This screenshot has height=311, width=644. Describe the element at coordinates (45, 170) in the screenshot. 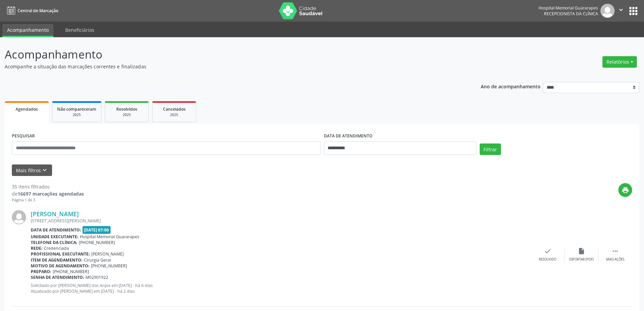

I see `i: keyboard_arrow_down` at that location.